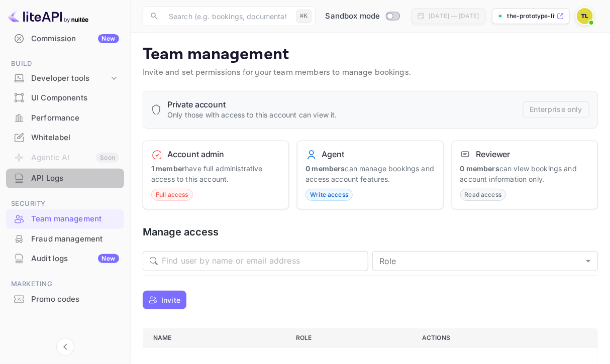 The width and height of the screenshot is (610, 364). What do you see at coordinates (362, 16) in the screenshot?
I see `div: Switch to Production mode` at bounding box center [362, 16].